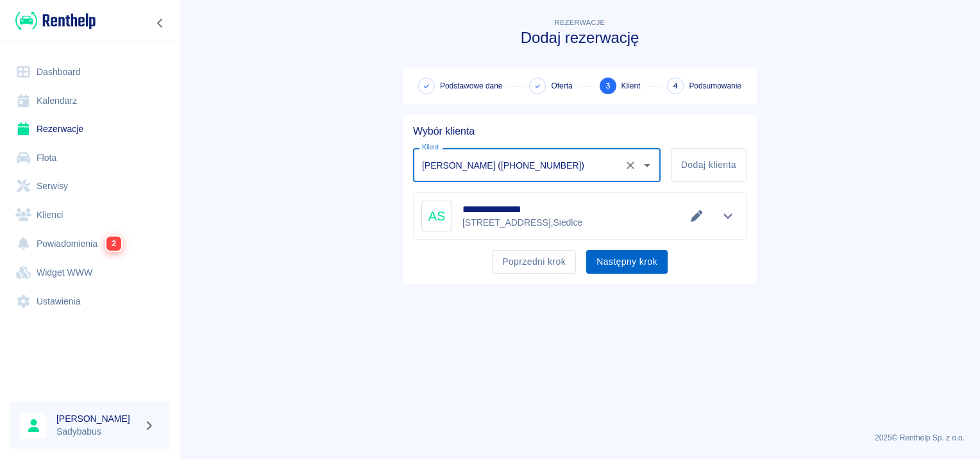 This screenshot has width=980, height=459. Describe the element at coordinates (728, 216) in the screenshot. I see `button: Pokaż szczegóły` at that location.